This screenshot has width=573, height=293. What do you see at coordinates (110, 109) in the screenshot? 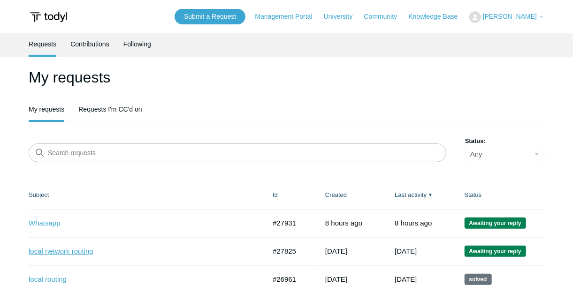
I see `a: Requests I'm CC'd on` at bounding box center [110, 109].